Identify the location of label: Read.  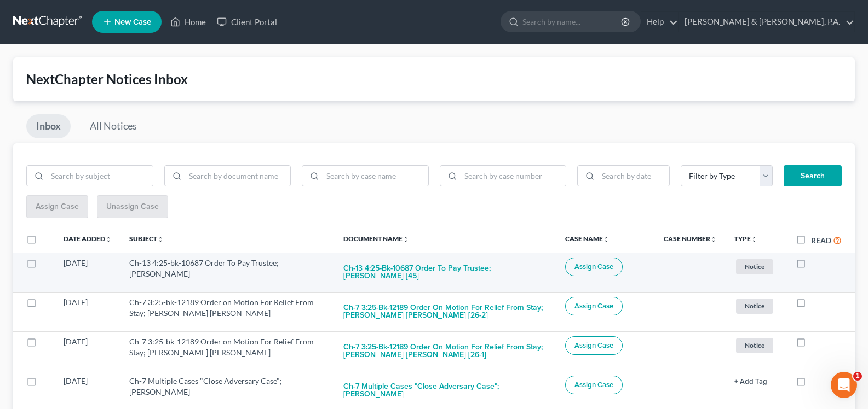
(821, 240).